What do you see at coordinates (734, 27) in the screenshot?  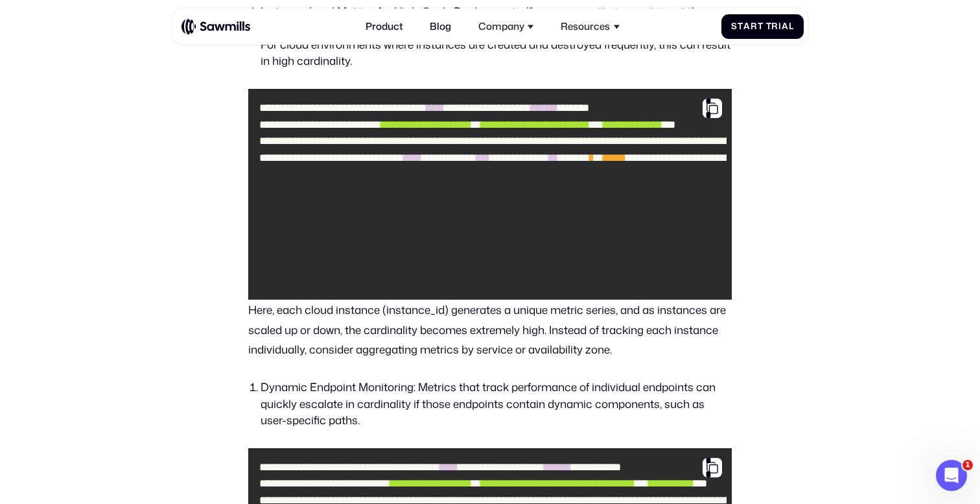 I see `span: S` at bounding box center [734, 27].